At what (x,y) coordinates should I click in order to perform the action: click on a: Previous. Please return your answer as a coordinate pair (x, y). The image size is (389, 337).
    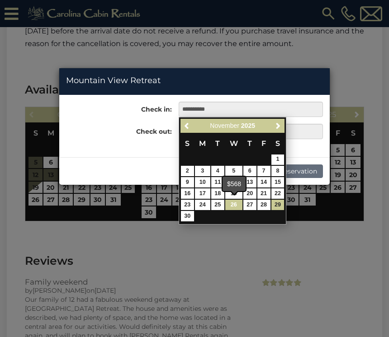
    Looking at the image, I should click on (187, 126).